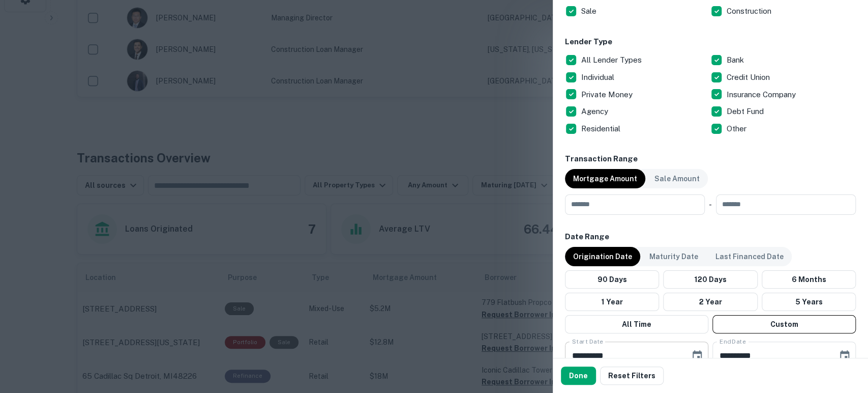  Describe the element at coordinates (590, 11) in the screenshot. I see `p: Sale` at that location.